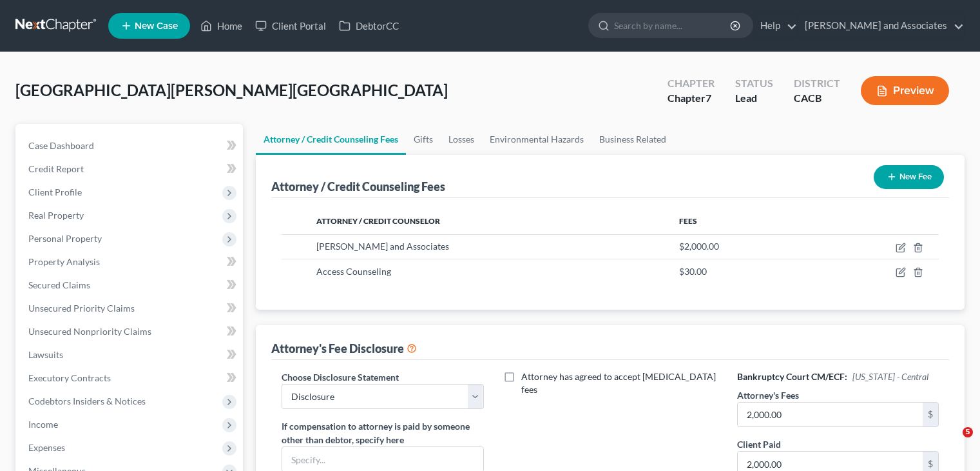 Image resolution: width=980 pixels, height=471 pixels. I want to click on span: Fees, so click(688, 220).